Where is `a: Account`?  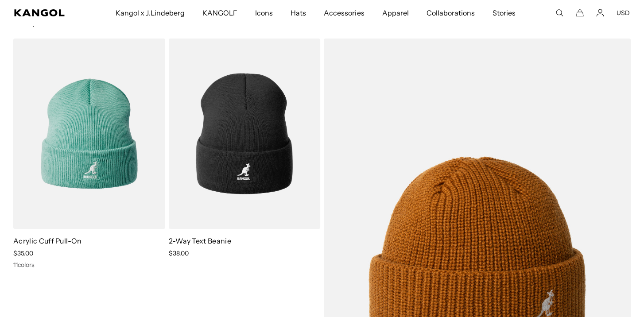
a: Account is located at coordinates (600, 13).